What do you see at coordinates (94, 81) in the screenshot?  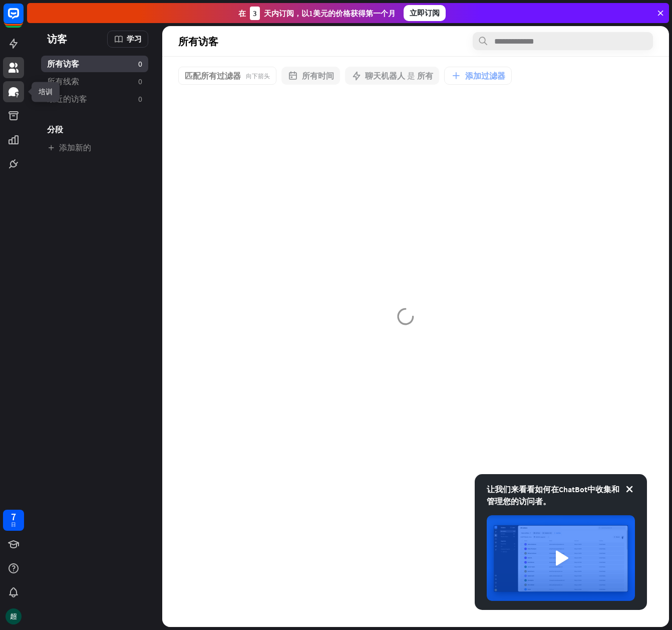 I see `a: 所有线索 0` at bounding box center [94, 81].